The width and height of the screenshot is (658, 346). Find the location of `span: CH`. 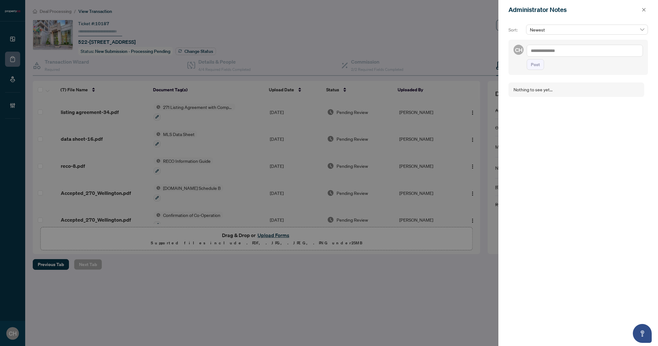

span: CH is located at coordinates (519, 49).